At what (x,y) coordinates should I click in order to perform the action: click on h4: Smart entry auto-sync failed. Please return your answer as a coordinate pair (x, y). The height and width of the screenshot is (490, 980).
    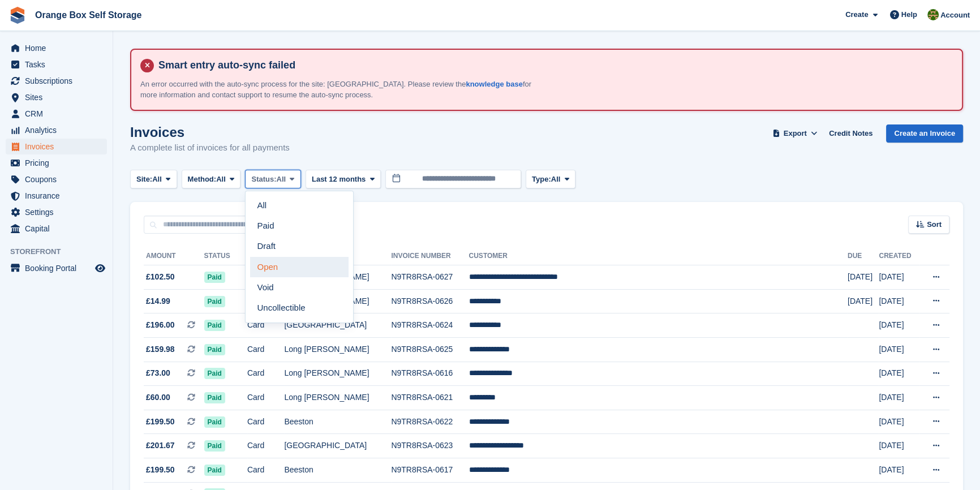
    Looking at the image, I should click on (554, 65).